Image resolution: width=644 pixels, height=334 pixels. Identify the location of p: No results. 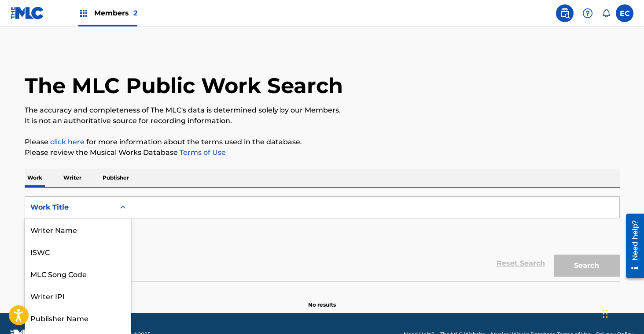
(322, 300).